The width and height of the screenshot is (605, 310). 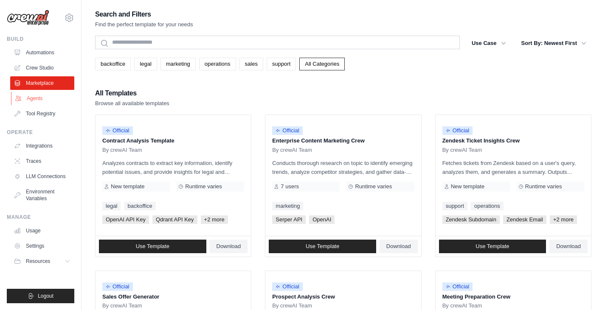 I want to click on a: Tool Registry, so click(x=42, y=114).